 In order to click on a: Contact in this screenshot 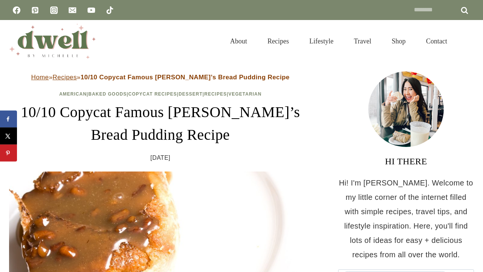, I will do `click(437, 41)`.